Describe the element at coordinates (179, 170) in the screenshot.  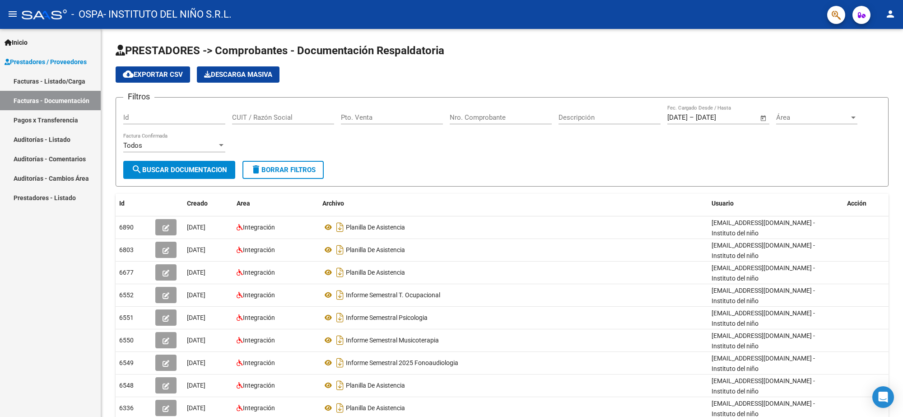
I see `button: Buscar Documentacion` at that location.